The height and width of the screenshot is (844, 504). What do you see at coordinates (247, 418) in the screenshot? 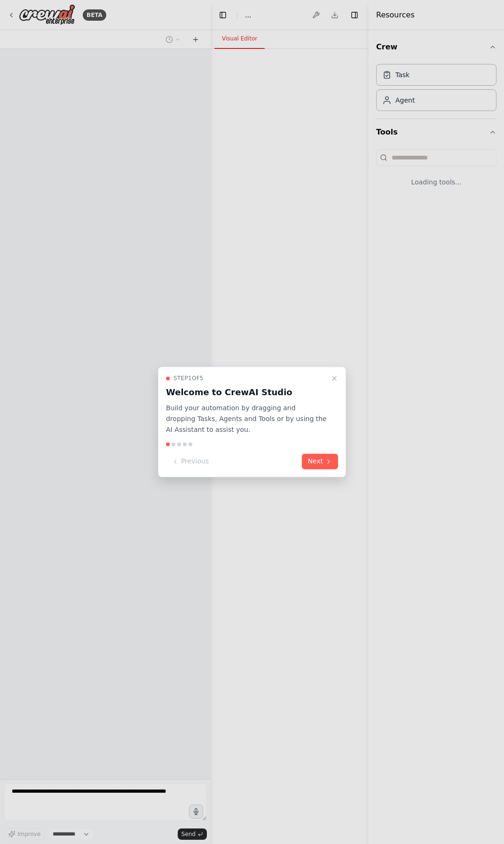
I see `p: Build your automation by dragging and dropping Tasks, Agents and Tools or by using the AI Assista...` at bounding box center [247, 418].